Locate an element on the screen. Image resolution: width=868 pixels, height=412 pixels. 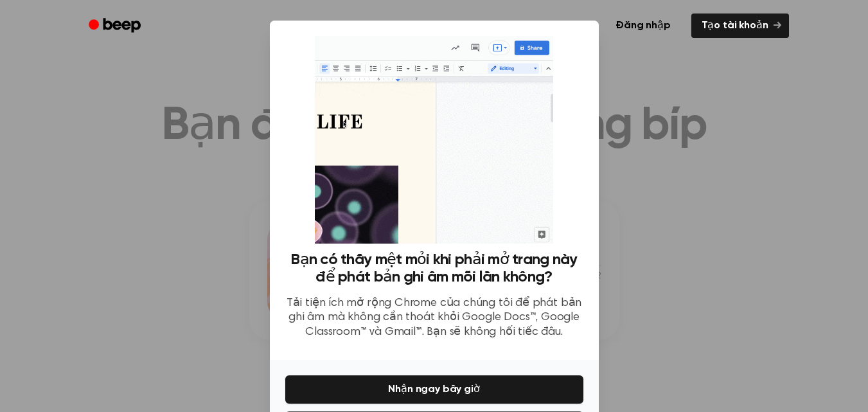
font: Nhận ngay bây giờ is located at coordinates (434, 390).